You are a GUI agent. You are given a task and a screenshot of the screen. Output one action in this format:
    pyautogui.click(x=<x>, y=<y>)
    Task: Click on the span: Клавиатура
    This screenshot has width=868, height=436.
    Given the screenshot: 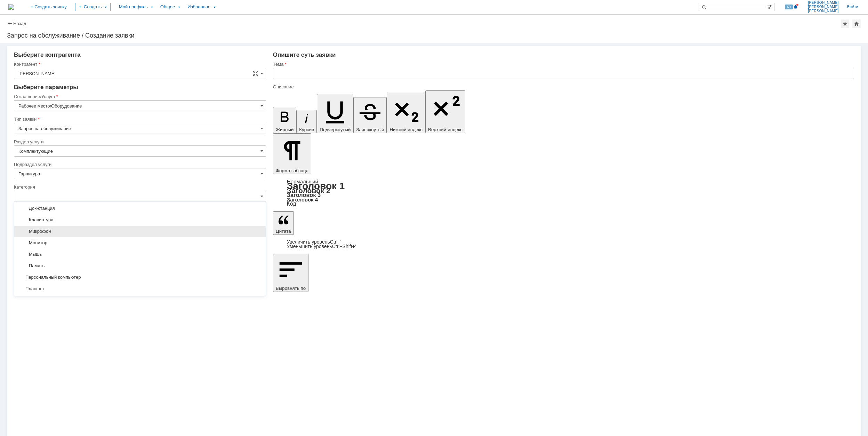 What is the action you would take?
    pyautogui.click(x=140, y=220)
    